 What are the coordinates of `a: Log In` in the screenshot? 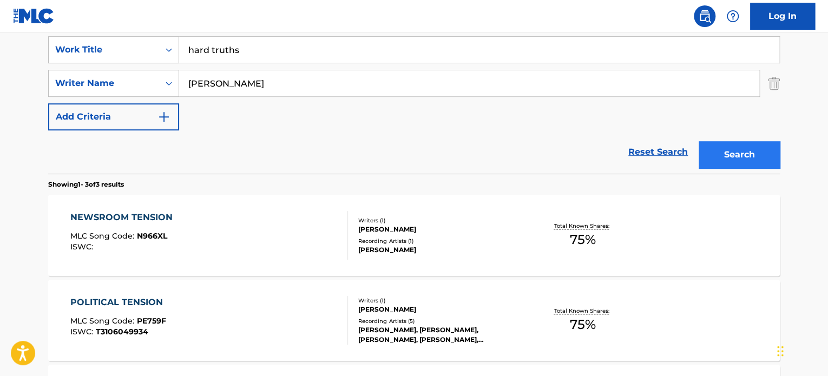 It's located at (782, 16).